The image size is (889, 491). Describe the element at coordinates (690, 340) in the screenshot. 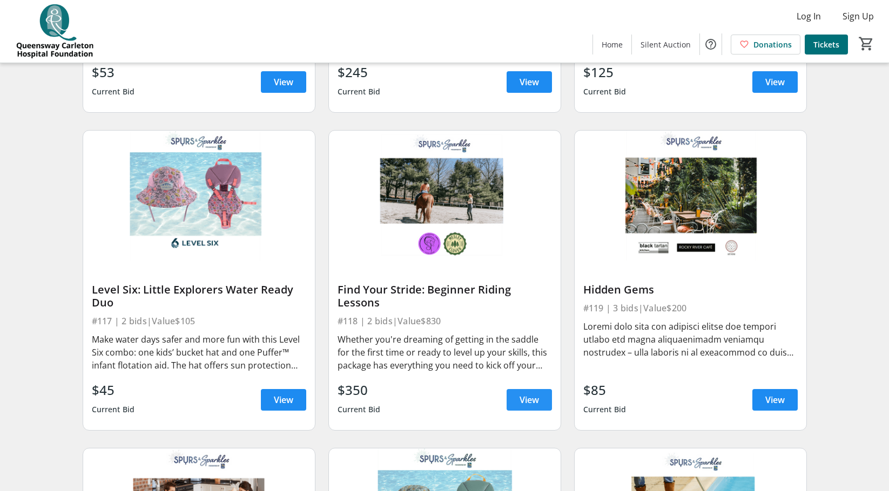

I see `div: Loremi dolo sita con adipisci elitse doe tempori utlabo etd magna aliquaenimadm veniamqu nostrude...` at that location.